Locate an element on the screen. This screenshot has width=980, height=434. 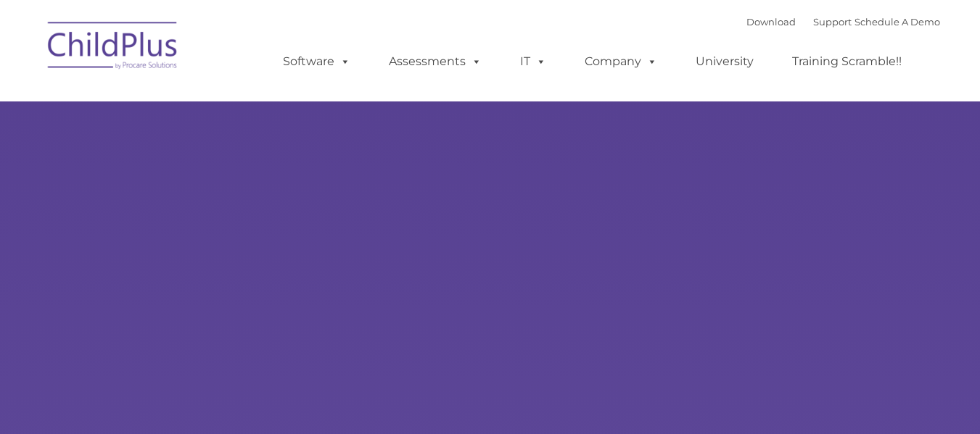
a: IT is located at coordinates (533, 61).